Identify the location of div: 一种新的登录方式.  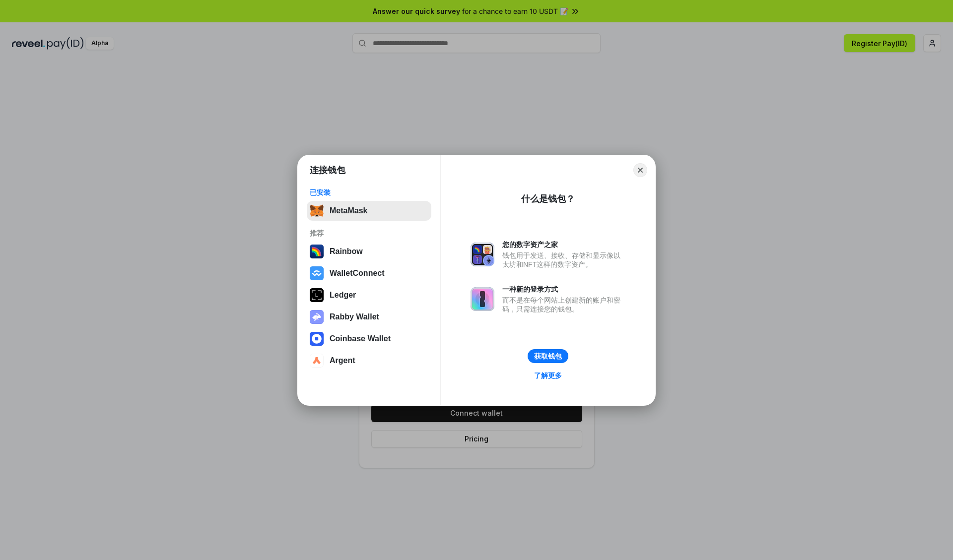
(564, 289).